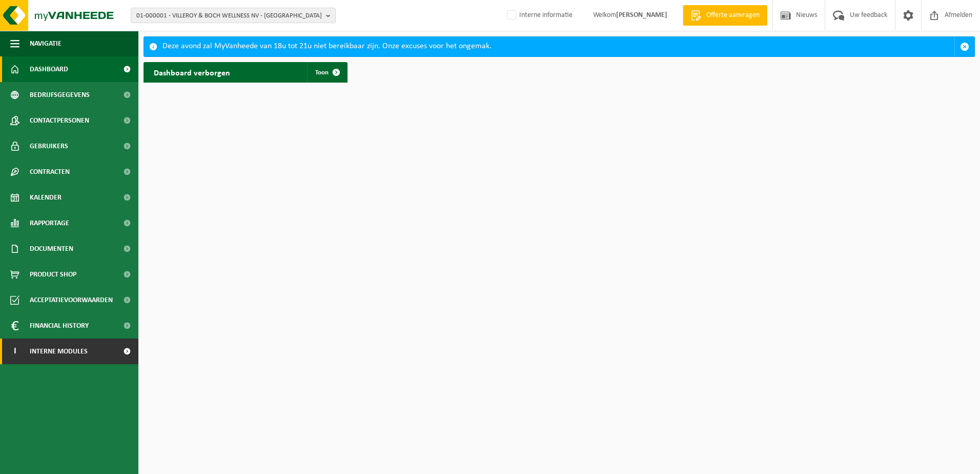 The height and width of the screenshot is (474, 980). I want to click on span: Kalender, so click(45, 197).